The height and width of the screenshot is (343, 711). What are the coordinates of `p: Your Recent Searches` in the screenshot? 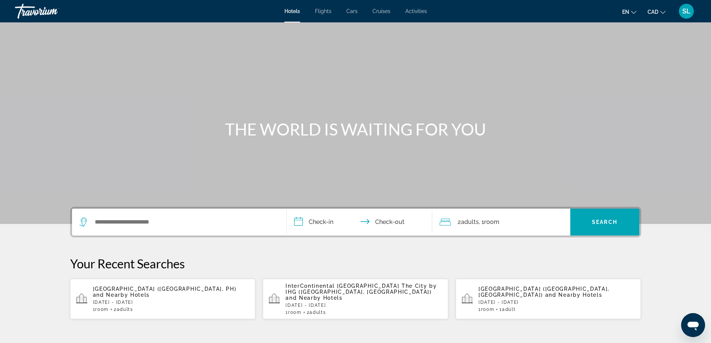 It's located at (356, 263).